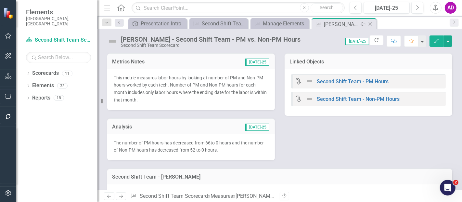  Describe the element at coordinates (43, 86) in the screenshot. I see `a: Elements` at that location.